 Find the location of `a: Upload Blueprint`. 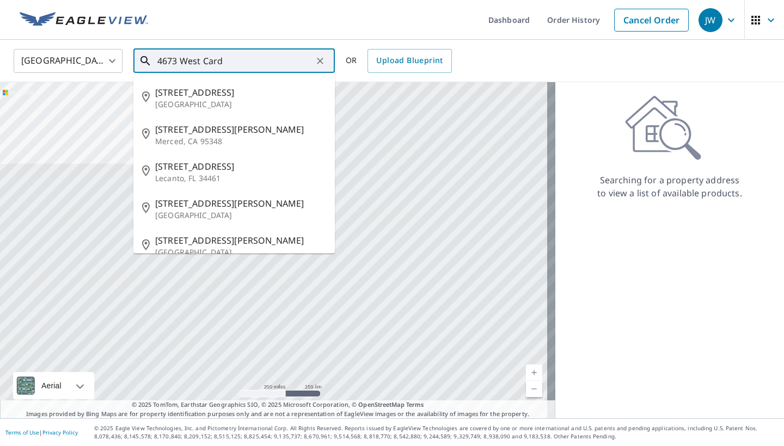

a: Upload Blueprint is located at coordinates (409, 61).